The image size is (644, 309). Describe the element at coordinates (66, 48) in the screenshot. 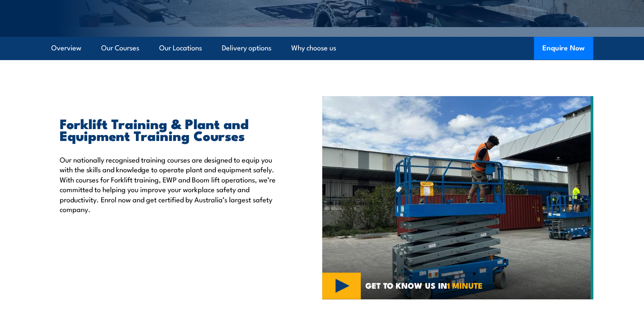

I see `a: Overview` at that location.